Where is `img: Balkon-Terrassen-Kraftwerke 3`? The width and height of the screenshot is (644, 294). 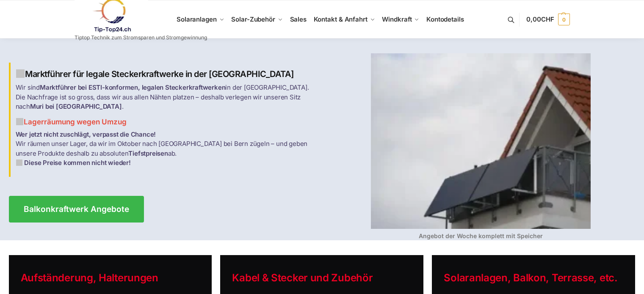 img: Balkon-Terrassen-Kraftwerke 3 is located at coordinates (19, 162).